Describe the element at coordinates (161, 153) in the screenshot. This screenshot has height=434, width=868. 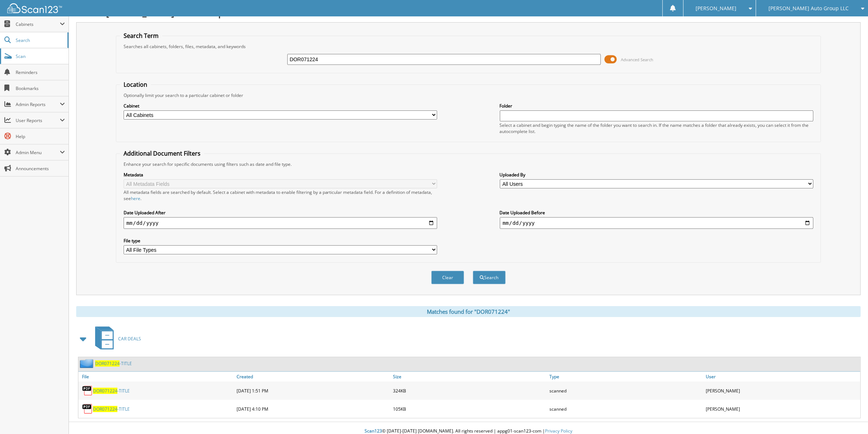
I see `legend: Additional Document Filters` at that location.